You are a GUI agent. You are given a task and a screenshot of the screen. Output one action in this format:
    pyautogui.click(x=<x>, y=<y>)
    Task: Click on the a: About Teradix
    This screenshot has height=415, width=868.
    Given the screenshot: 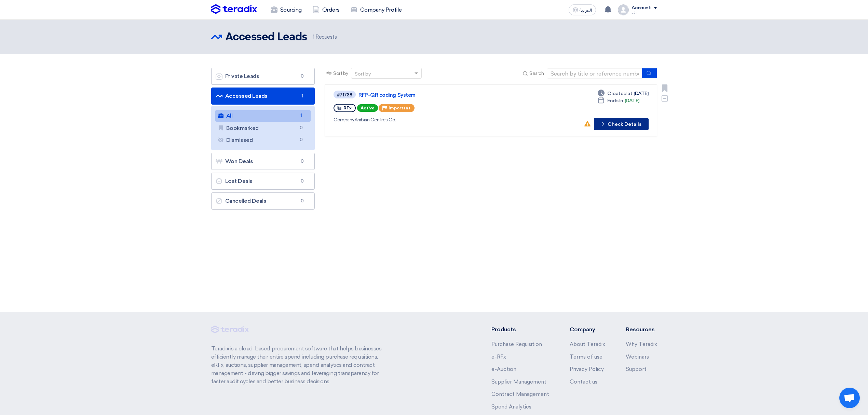 What is the action you would take?
    pyautogui.click(x=587, y=344)
    